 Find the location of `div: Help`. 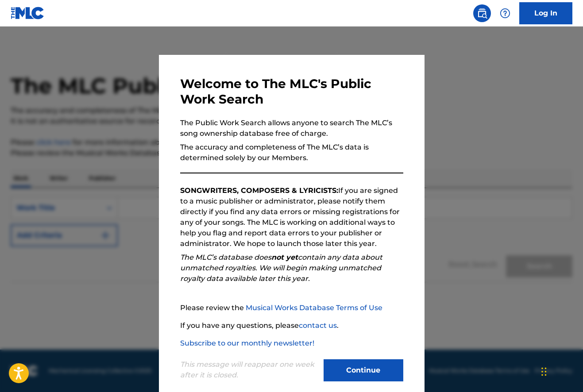

div: Help is located at coordinates (505, 14).